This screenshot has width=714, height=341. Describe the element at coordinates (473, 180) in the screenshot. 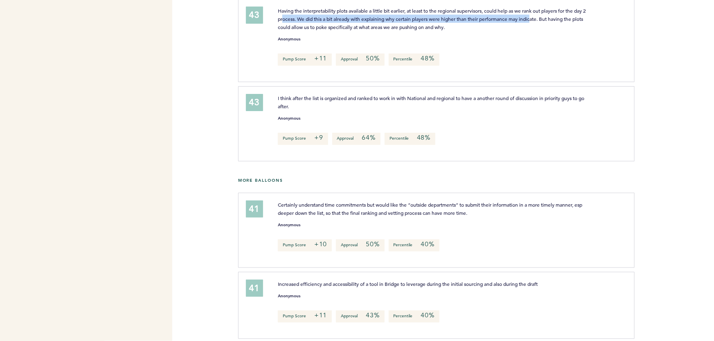

I see `h5: More Balloons` at that location.